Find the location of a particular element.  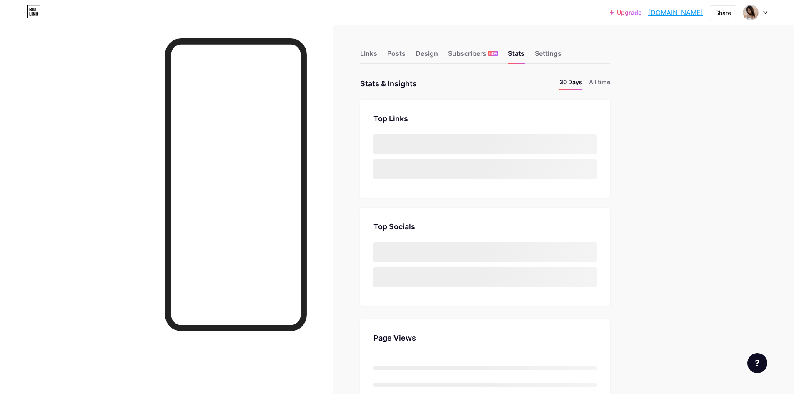

span: NEW is located at coordinates (493, 53).